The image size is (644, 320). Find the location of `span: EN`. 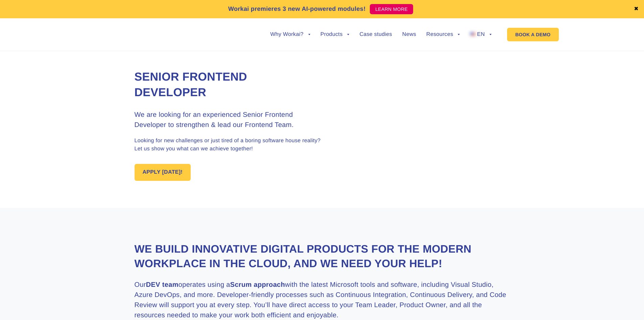

span: EN is located at coordinates (481, 34).